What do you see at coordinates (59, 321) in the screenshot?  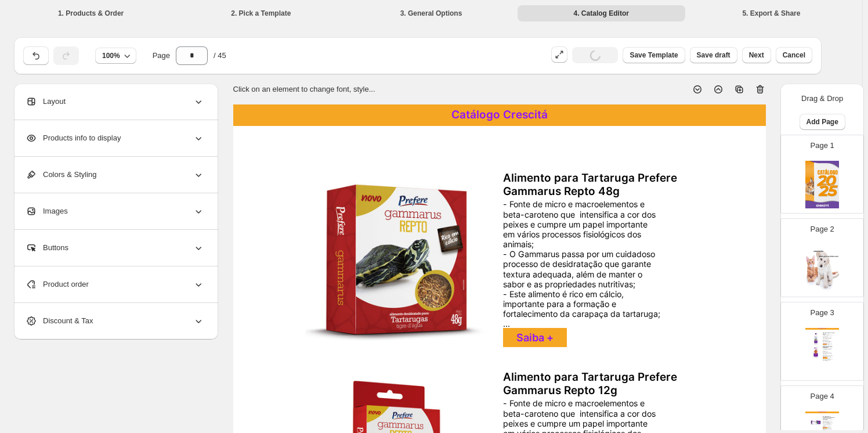 I see `span: Discount & Tax` at bounding box center [59, 321].